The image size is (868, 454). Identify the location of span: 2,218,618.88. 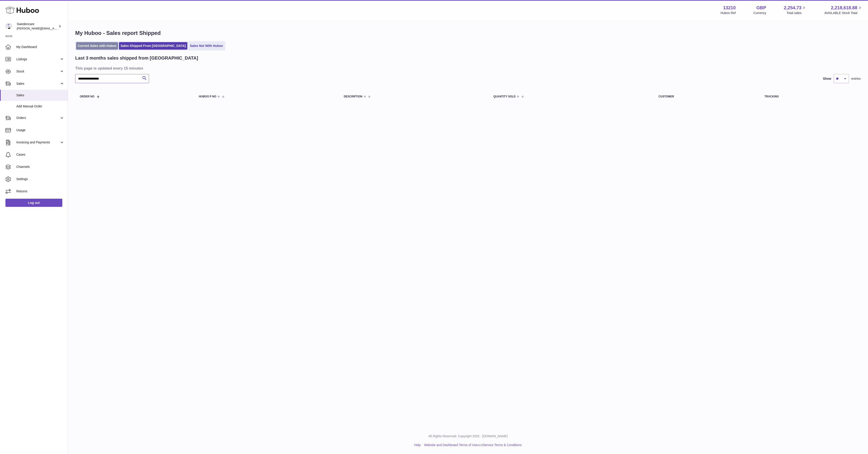
(843, 8).